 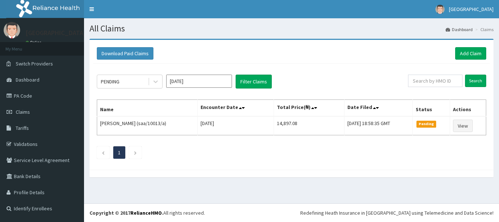 I want to click on a: Page 1 is your current page, so click(x=119, y=152).